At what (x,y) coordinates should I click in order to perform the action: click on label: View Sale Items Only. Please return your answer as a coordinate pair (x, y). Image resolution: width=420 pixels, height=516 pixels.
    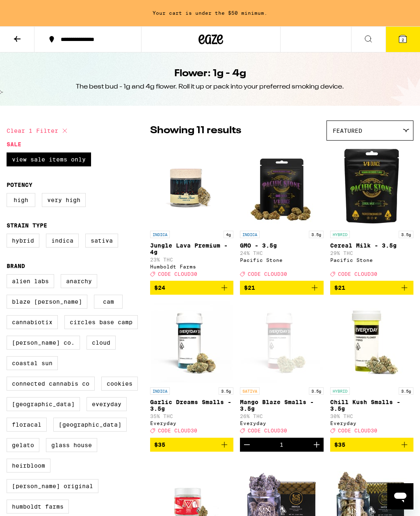
    Looking at the image, I should click on (49, 159).